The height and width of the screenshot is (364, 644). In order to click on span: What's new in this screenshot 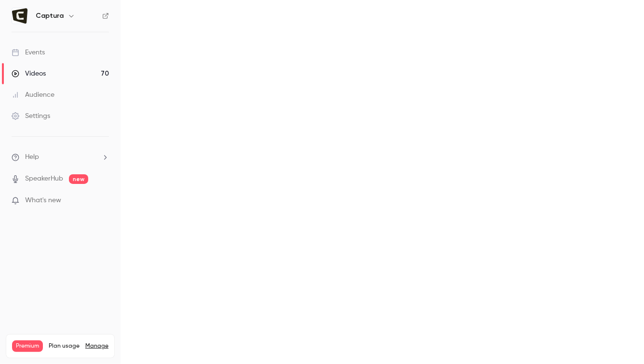, I will do `click(43, 200)`.